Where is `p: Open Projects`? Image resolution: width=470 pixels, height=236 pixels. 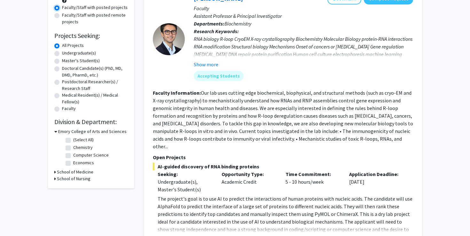
p: Open Projects is located at coordinates (283, 158).